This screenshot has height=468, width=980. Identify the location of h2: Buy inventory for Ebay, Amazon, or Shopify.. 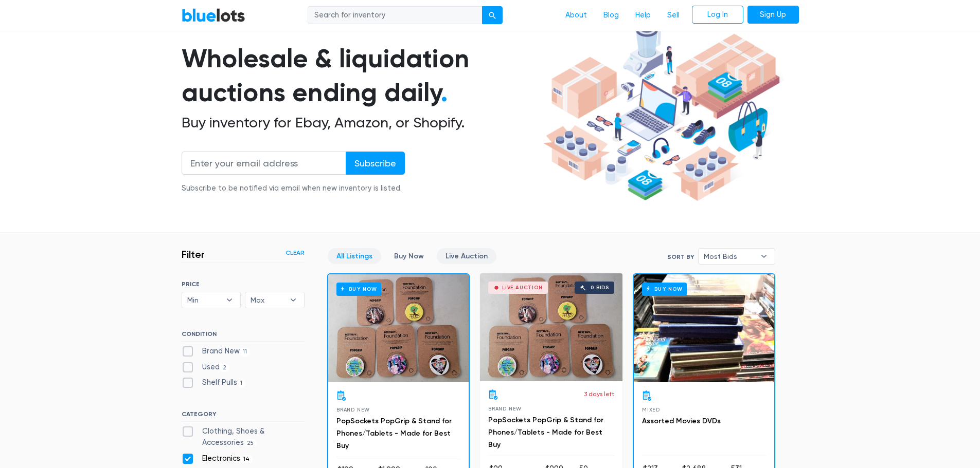
(360, 123).